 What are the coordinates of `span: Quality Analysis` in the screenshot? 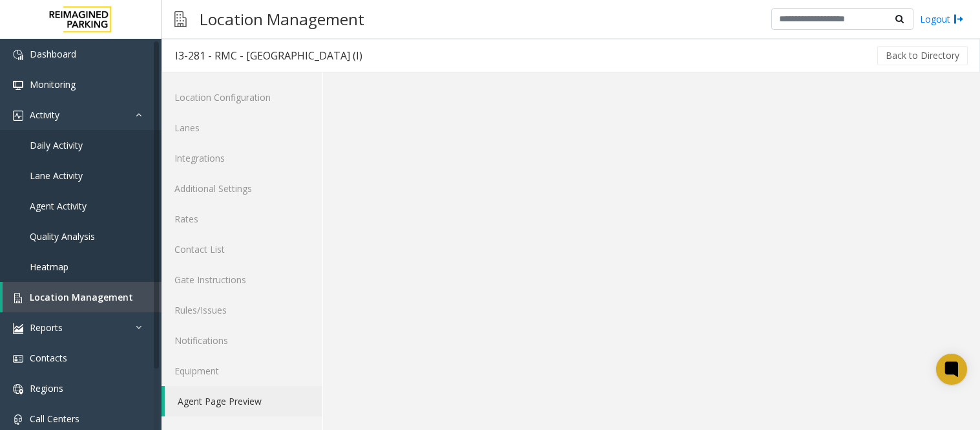 It's located at (62, 236).